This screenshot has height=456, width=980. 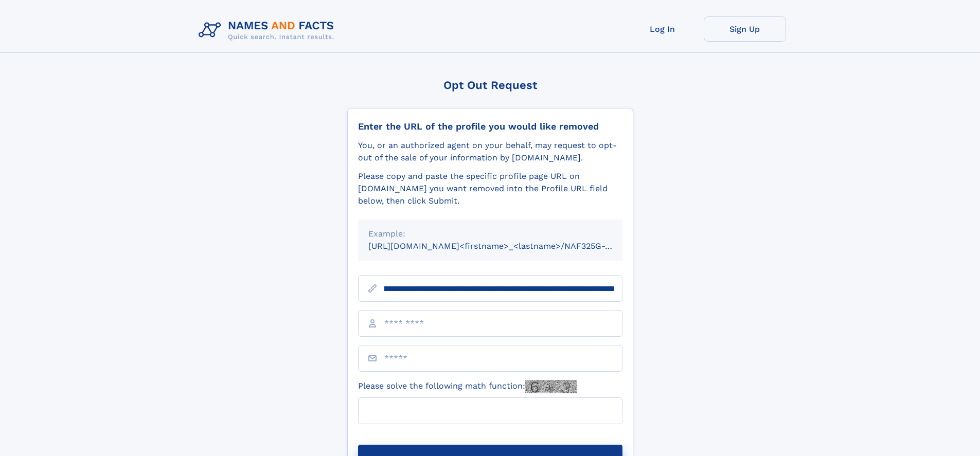 I want to click on img: Logo Names and Facts, so click(x=268, y=30).